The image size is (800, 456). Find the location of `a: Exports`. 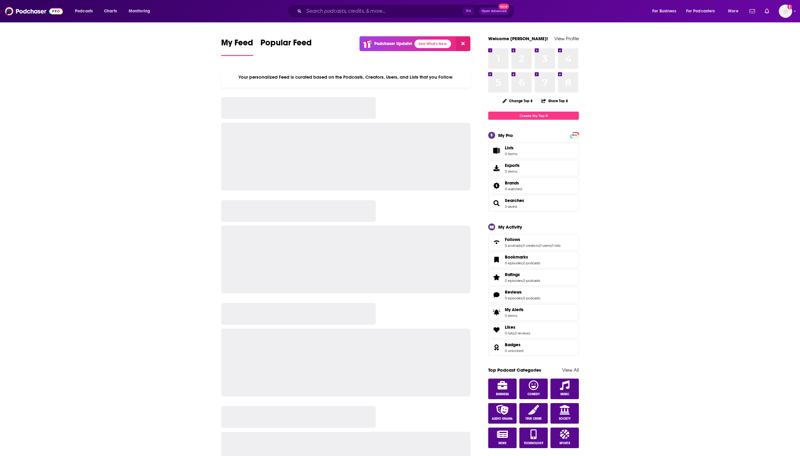

a: Exports is located at coordinates (534, 168).